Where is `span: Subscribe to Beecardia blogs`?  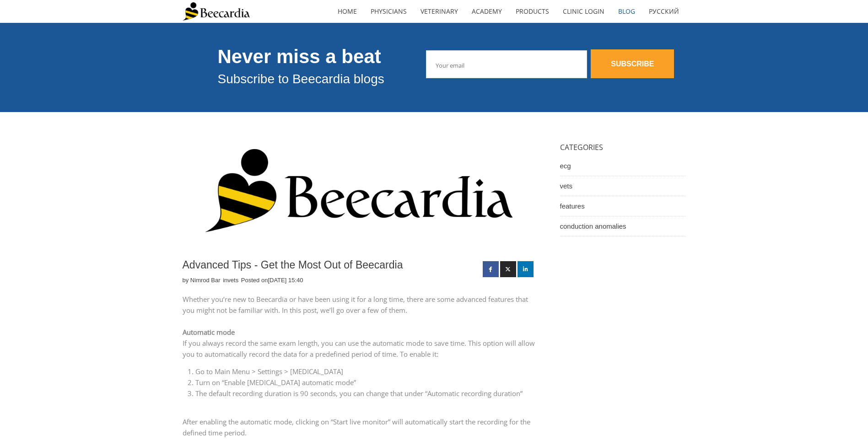 span: Subscribe to Beecardia blogs is located at coordinates (301, 79).